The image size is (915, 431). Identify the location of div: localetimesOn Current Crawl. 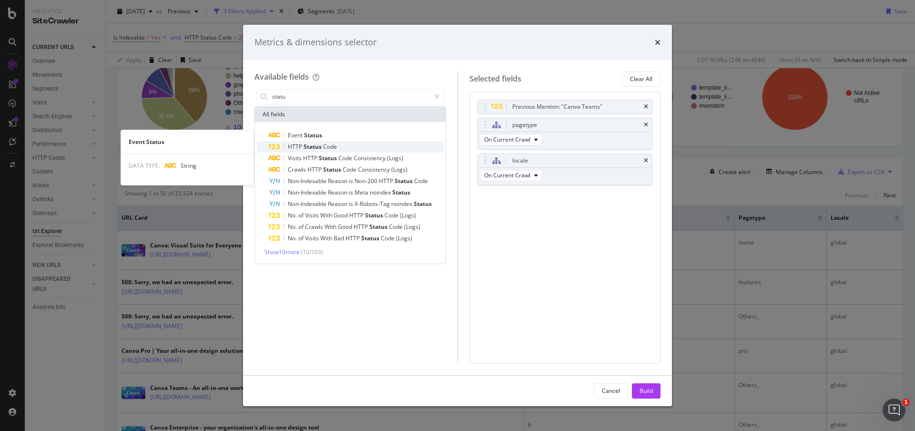
(565, 169).